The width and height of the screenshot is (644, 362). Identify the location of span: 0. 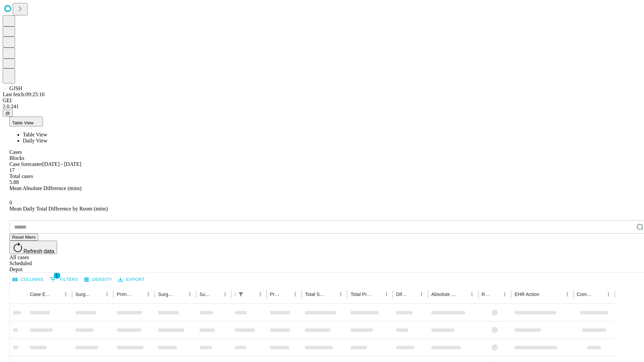
(10, 202).